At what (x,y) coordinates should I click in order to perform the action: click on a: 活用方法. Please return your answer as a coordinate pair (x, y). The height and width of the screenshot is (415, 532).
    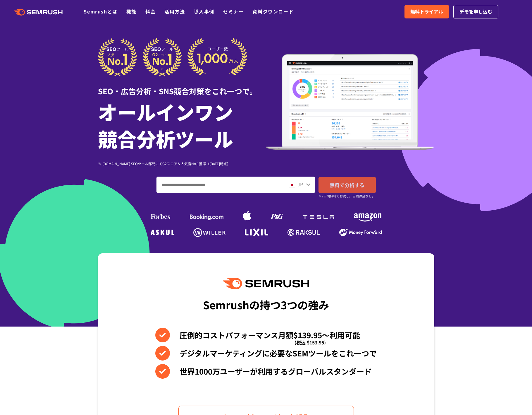
    Looking at the image, I should click on (175, 11).